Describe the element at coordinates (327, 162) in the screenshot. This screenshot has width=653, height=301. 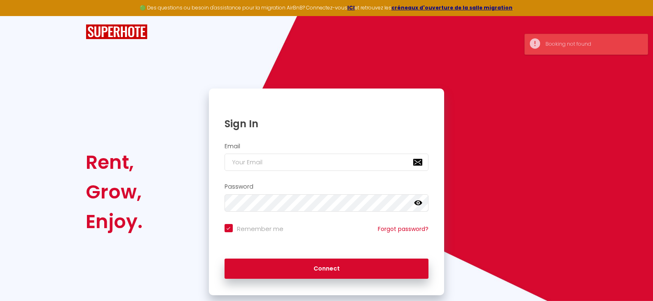
I see `input: Your Email` at that location.